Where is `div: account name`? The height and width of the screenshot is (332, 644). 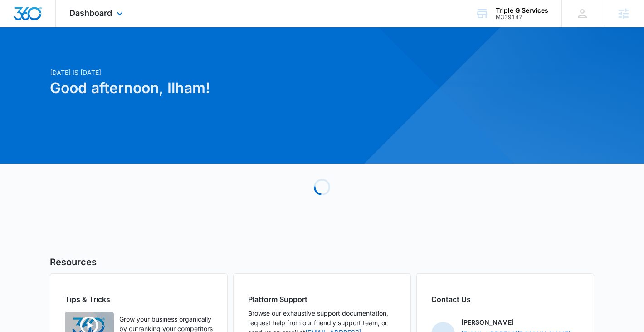
div: account name is located at coordinates (522, 10).